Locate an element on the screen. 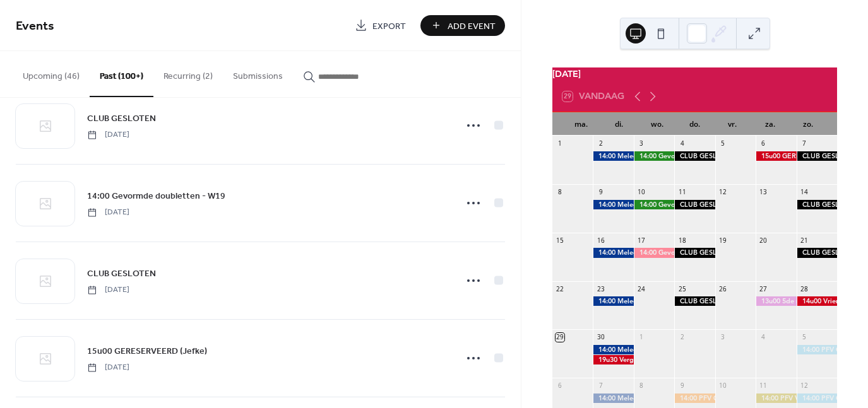 This screenshot has width=868, height=408. button: Submissions is located at coordinates (258, 73).